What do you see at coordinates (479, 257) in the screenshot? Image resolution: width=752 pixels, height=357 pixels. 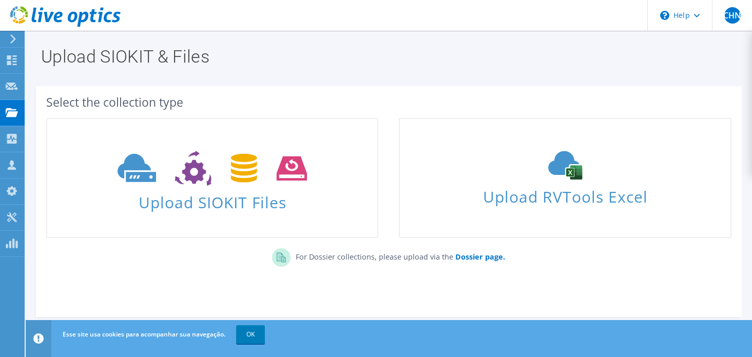 I see `a: Dossier page.` at bounding box center [479, 257].